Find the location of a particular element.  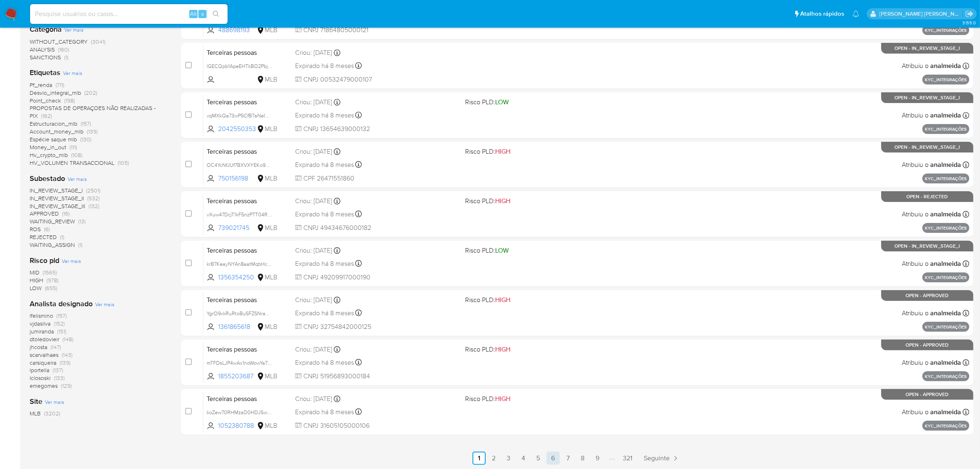

button: search-icon is located at coordinates (215, 14).